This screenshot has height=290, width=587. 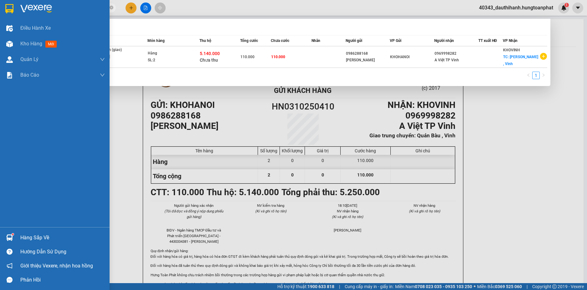 I want to click on span: Giới thiệu Vexere, nhận hoa hồng, so click(x=57, y=266).